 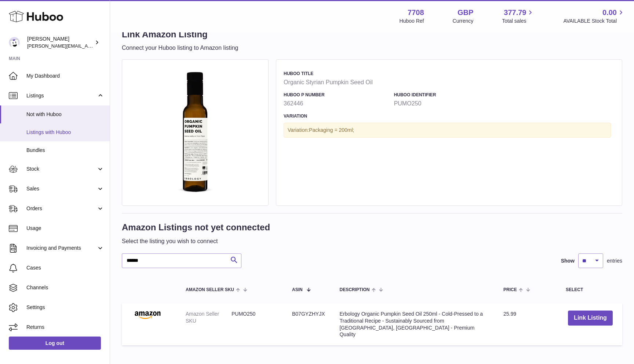 What do you see at coordinates (411, 21) in the screenshot?
I see `div: Huboo Ref` at bounding box center [411, 21].